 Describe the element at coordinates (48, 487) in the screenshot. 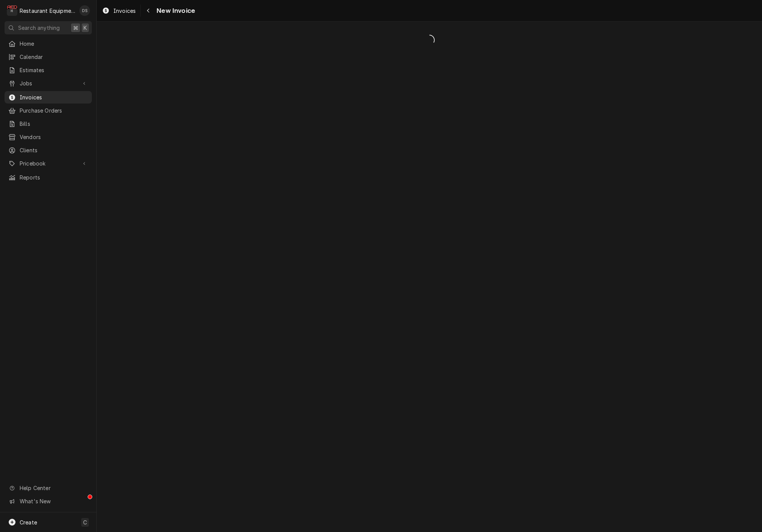

I see `a: Go to Help Center` at that location.